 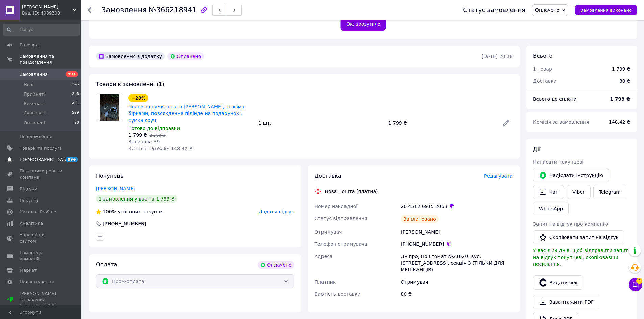 I want to click on a: Завантажити PDF, so click(x=566, y=302).